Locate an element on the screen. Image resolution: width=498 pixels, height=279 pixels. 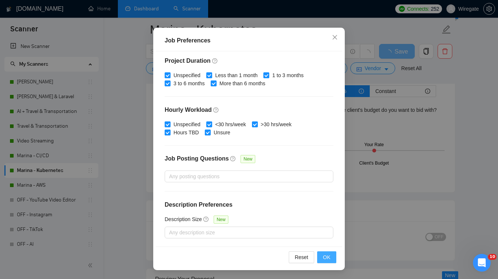
h4: Project Duration is located at coordinates (249, 61).